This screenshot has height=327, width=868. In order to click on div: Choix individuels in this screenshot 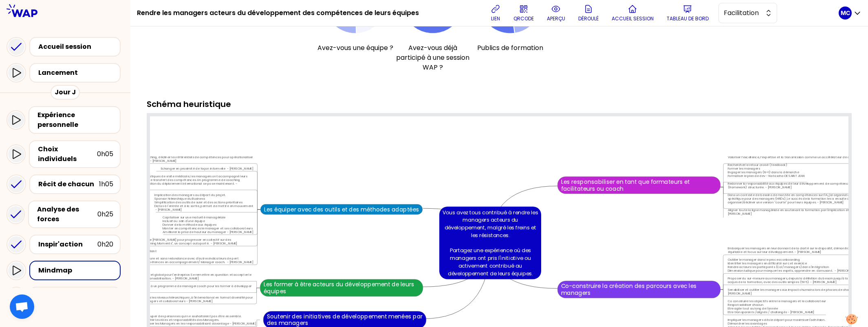, I will do `click(67, 154)`.